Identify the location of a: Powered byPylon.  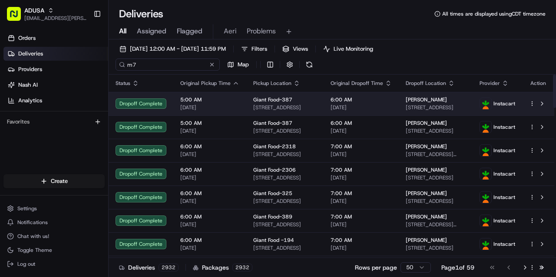
(83, 150).